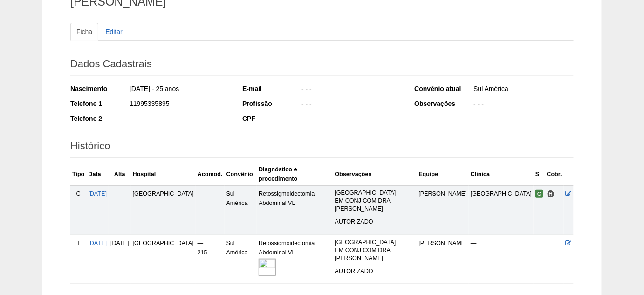 The image size is (644, 295). I want to click on th: Observações, so click(375, 174).